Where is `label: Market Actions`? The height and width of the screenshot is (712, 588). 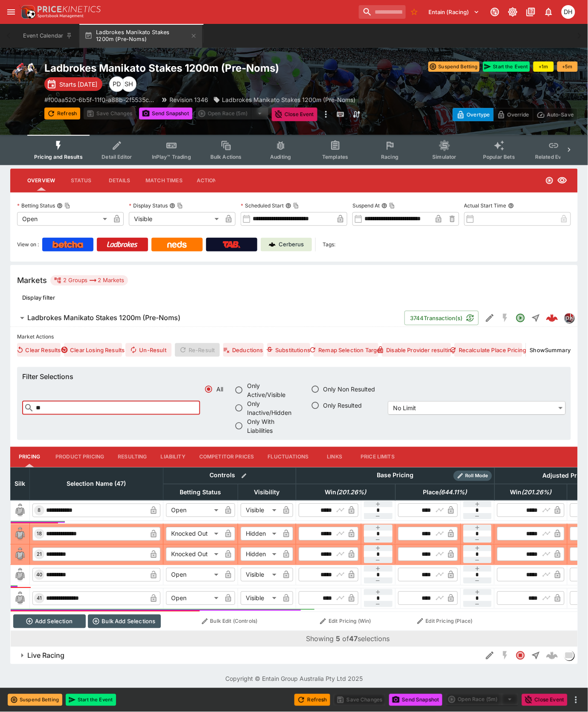
label: Market Actions is located at coordinates (294, 336).